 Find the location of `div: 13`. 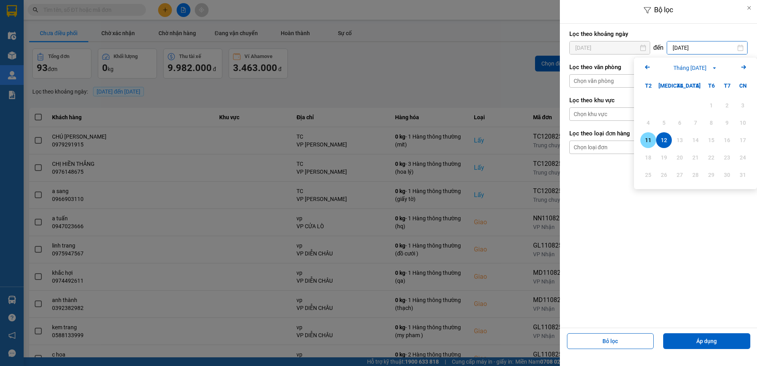

div: 13 is located at coordinates (680, 140).